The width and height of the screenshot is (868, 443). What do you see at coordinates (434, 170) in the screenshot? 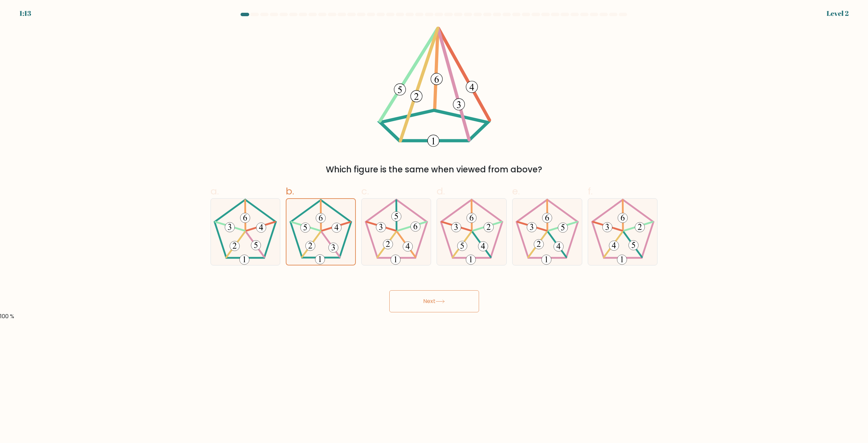
I see `div: Which figure is the same when viewed from above?` at bounding box center [434, 170].